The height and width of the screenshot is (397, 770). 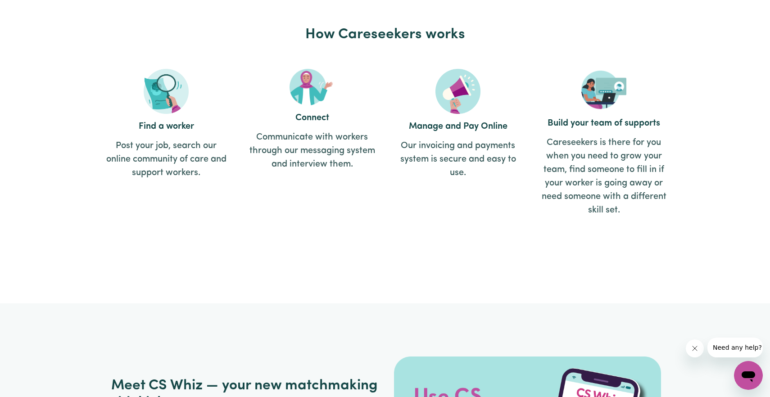 I want to click on p: Post your job, search our online community of care and support workers., so click(x=166, y=159).